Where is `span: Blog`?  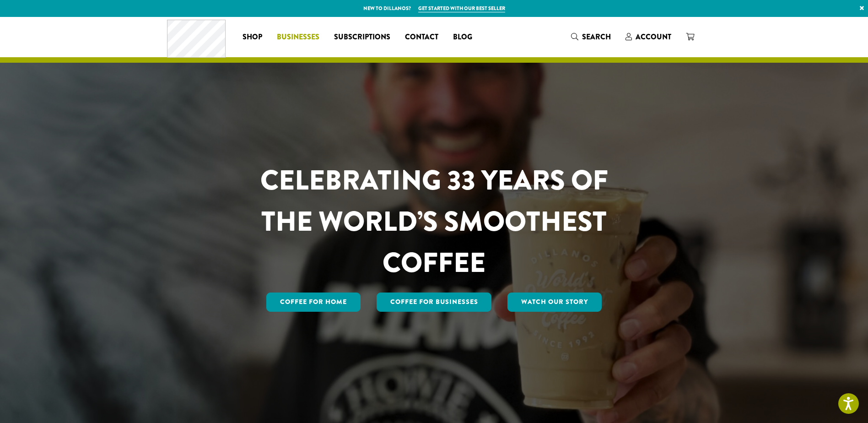 span: Blog is located at coordinates (462, 37).